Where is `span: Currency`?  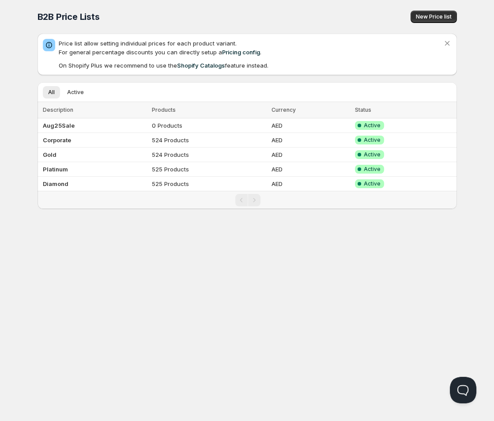 span: Currency is located at coordinates (284, 110).